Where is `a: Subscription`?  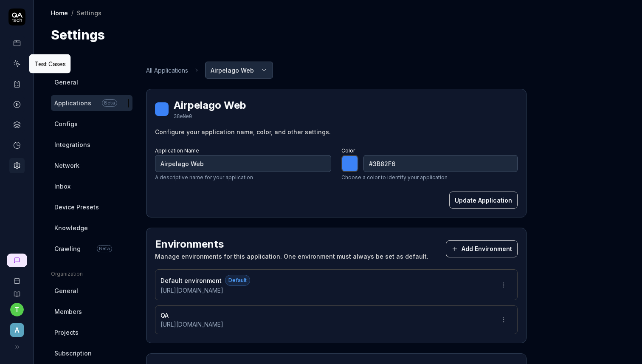 a: Subscription is located at coordinates (92, 353).